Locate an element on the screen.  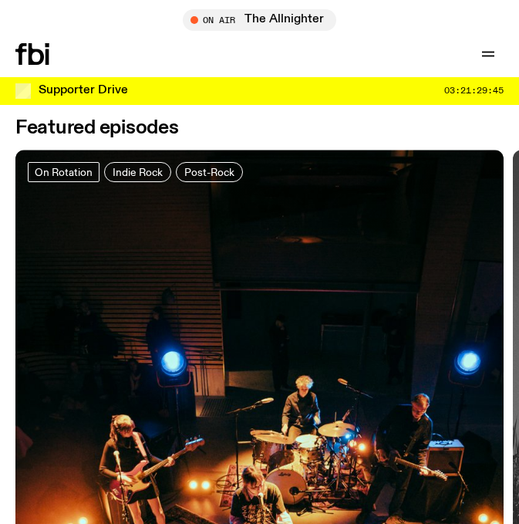
span: On Rotation is located at coordinates (63, 172).